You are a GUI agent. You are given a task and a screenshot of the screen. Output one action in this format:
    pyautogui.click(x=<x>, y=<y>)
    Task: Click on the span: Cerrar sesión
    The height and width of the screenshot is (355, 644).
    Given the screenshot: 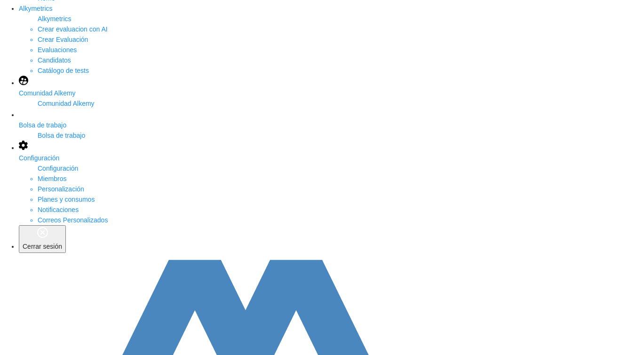 What is the action you would take?
    pyautogui.click(x=43, y=247)
    